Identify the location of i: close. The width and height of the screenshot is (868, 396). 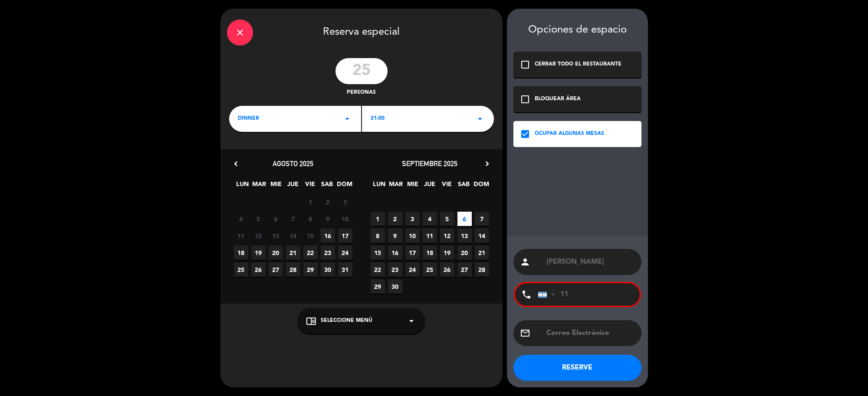
(240, 33).